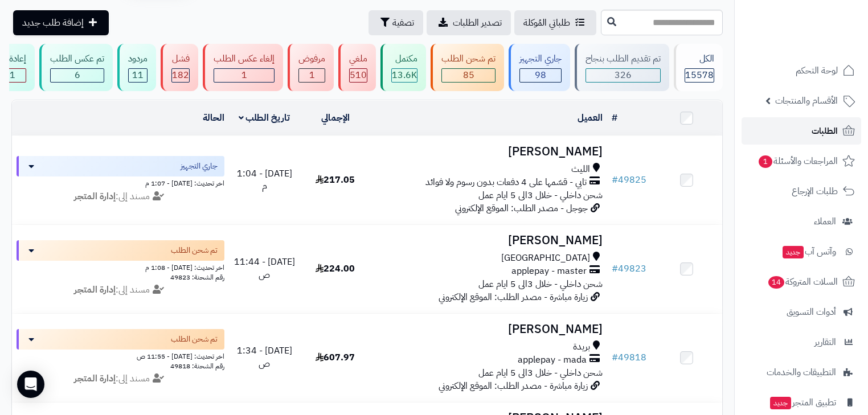 This screenshot has height=415, width=868. I want to click on a: تم شحن الطلب 85, so click(467, 67).